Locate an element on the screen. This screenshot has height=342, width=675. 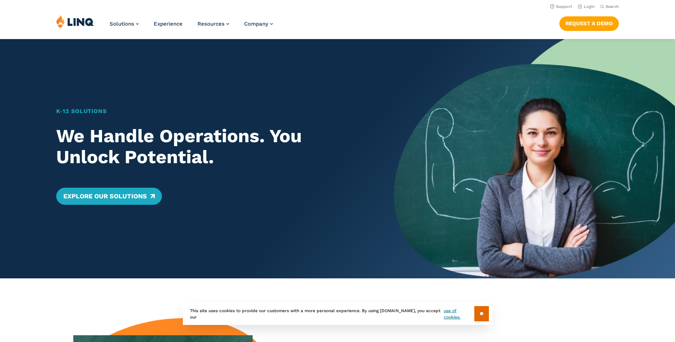
h2: We Handle Operations. You Unlock Potential. is located at coordinates (211, 147).